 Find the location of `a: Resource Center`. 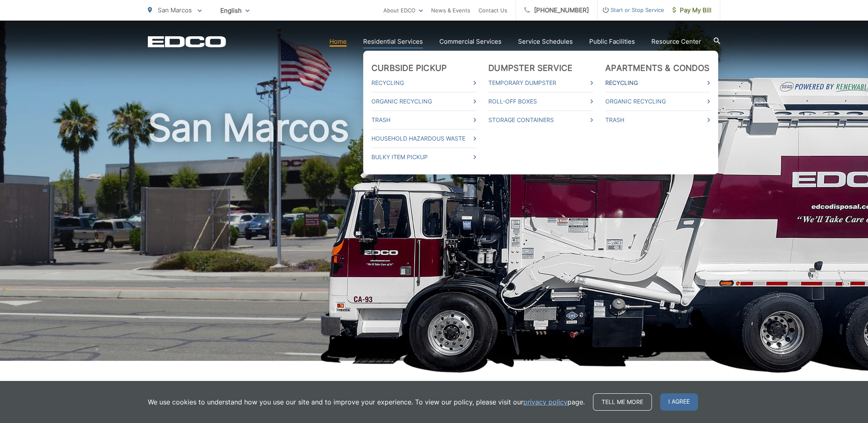

a: Resource Center is located at coordinates (676, 42).